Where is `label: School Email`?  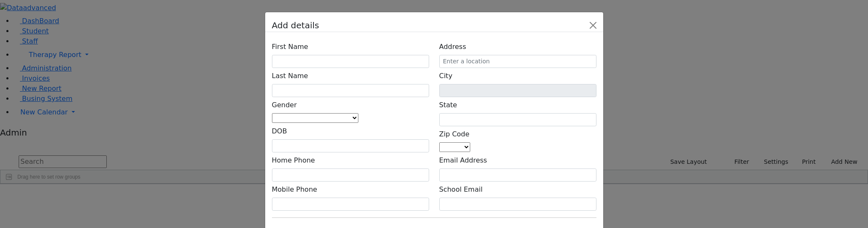
label: School Email is located at coordinates (461, 190).